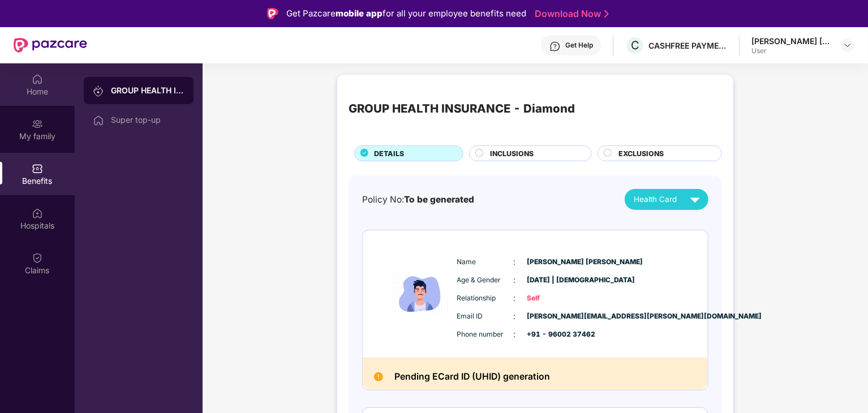 The height and width of the screenshot is (413, 868). I want to click on span: DETAILS, so click(389, 153).